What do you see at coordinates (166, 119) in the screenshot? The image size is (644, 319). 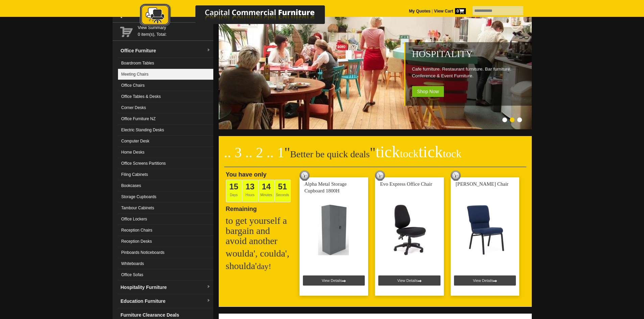 I see `a: Office Furniture NZ` at bounding box center [166, 119].